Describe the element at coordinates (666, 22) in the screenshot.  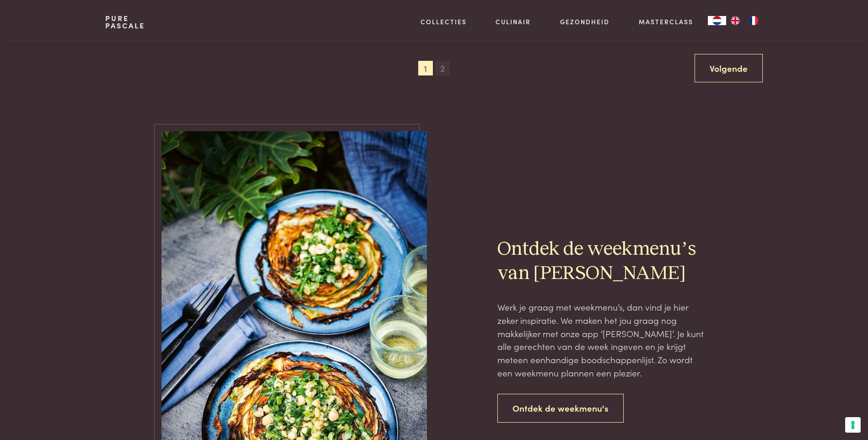
I see `a: Masterclass` at that location.